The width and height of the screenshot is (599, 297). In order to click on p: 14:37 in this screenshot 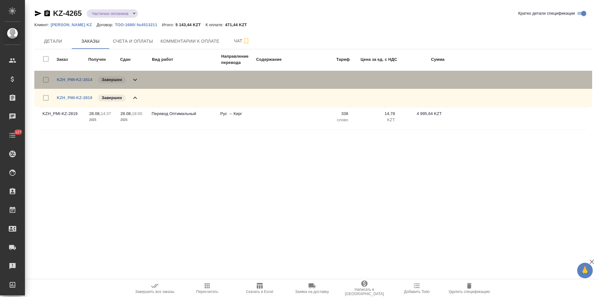, I will do `click(106, 114)`.